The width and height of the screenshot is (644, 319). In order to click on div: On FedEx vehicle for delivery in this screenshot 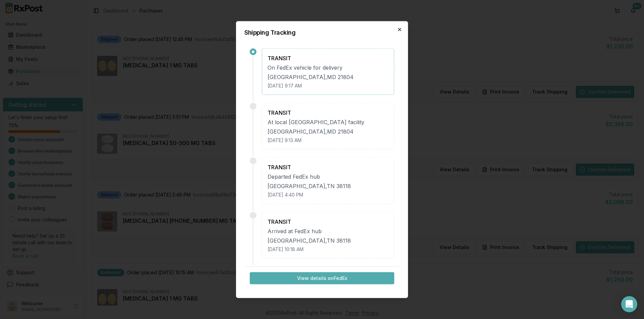, I will do `click(328, 68)`.